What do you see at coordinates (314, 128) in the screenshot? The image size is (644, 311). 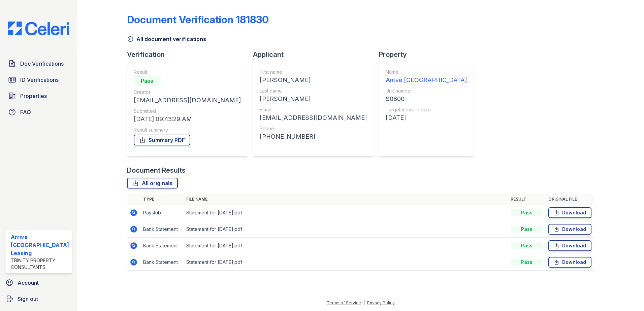 I see `div: Phone` at bounding box center [314, 128].